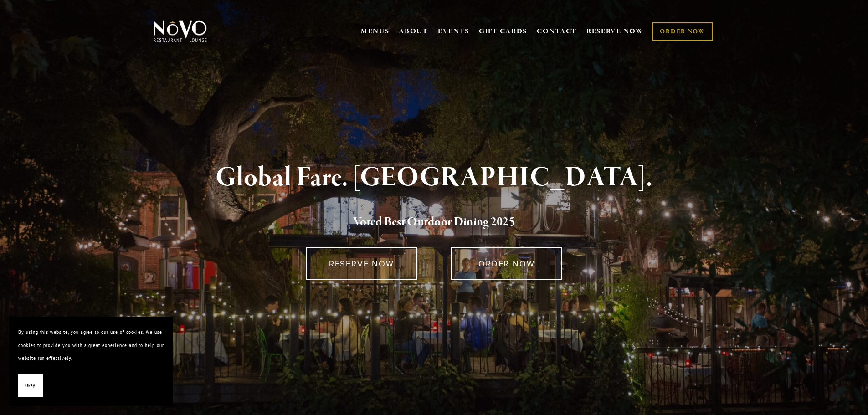 The image size is (868, 415). I want to click on a: Voted Best Outdoor Dining 202, so click(431, 223).